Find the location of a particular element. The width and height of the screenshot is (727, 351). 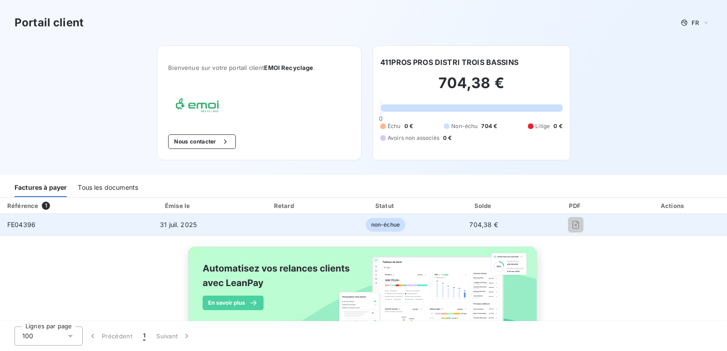

span: Non-échu is located at coordinates (464, 126).